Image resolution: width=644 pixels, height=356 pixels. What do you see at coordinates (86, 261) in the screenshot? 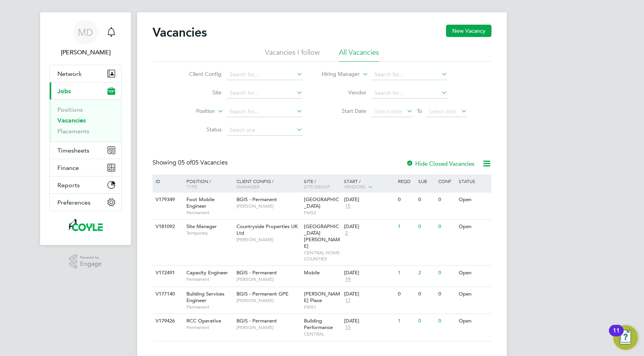
I see `a: Powered byEngage` at bounding box center [86, 261].